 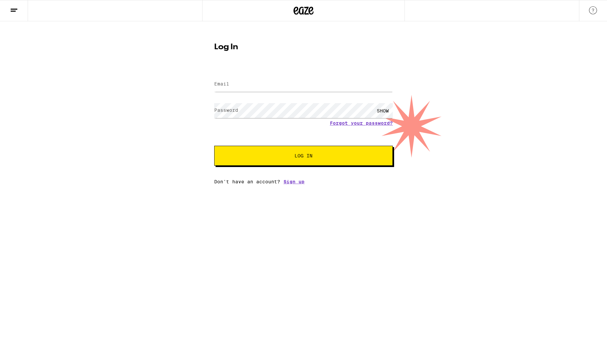 What do you see at coordinates (226, 110) in the screenshot?
I see `label: Password` at bounding box center [226, 110].